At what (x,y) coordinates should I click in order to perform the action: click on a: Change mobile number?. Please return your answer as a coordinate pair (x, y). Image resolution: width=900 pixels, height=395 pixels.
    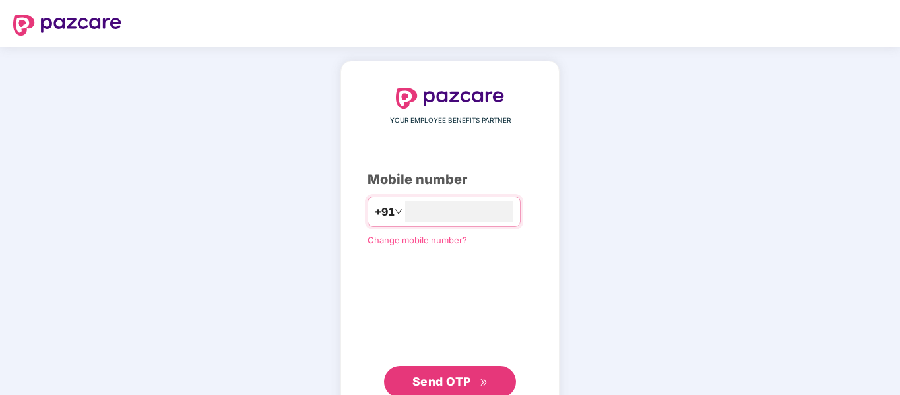
    Looking at the image, I should click on (417, 240).